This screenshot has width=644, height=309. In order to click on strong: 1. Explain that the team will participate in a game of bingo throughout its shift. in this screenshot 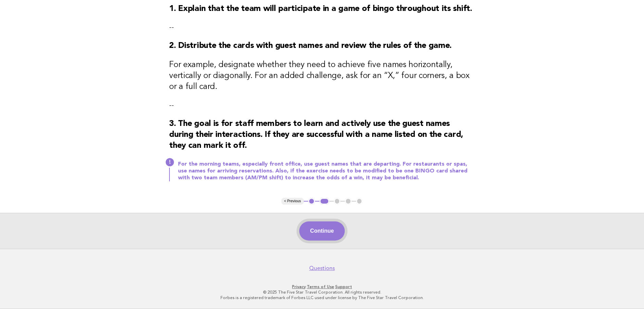, I will do `click(321, 9)`.